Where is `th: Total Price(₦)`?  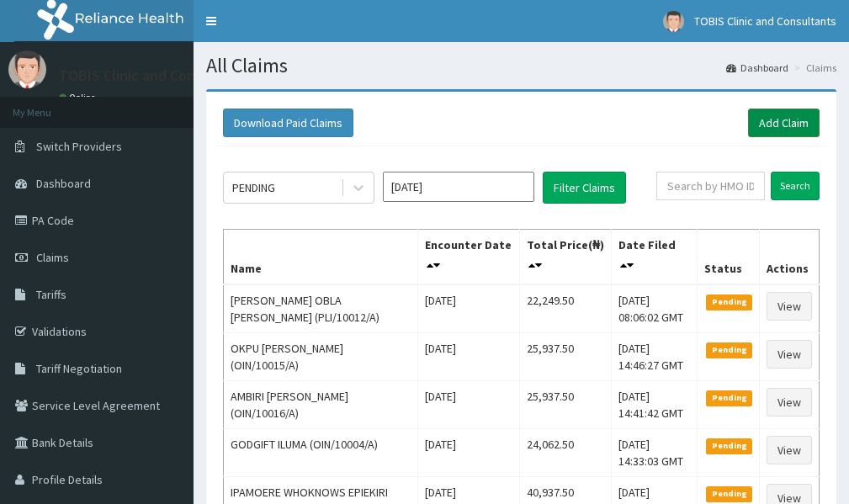 th: Total Price(₦) is located at coordinates (565, 257).